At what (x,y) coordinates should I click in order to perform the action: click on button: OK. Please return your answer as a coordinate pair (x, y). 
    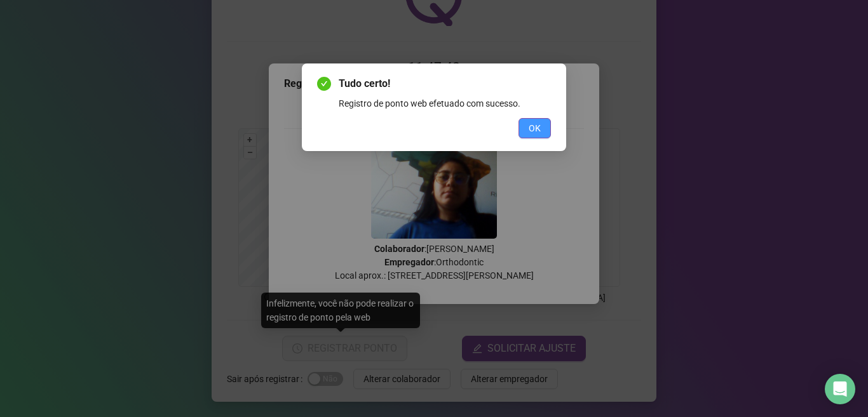
    Looking at the image, I should click on (534, 129).